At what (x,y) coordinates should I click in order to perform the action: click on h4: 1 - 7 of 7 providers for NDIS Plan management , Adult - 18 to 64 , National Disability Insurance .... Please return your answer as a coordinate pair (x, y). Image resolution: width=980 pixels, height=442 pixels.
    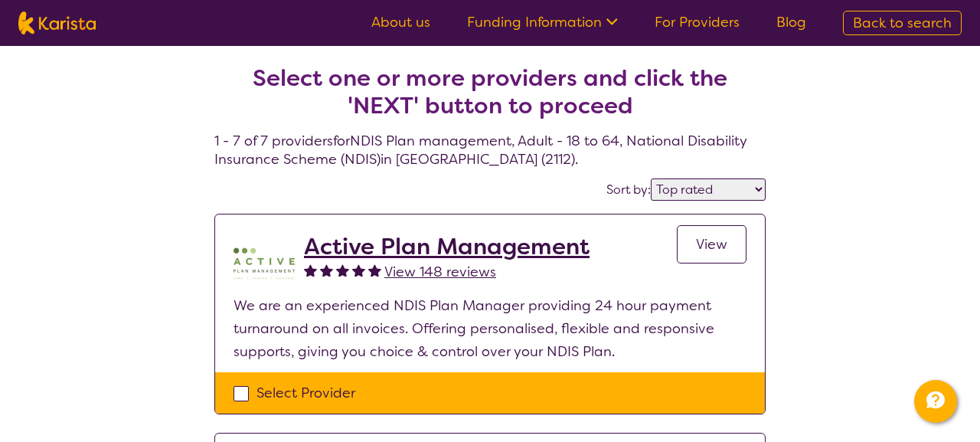
    Looking at the image, I should click on (490, 98).